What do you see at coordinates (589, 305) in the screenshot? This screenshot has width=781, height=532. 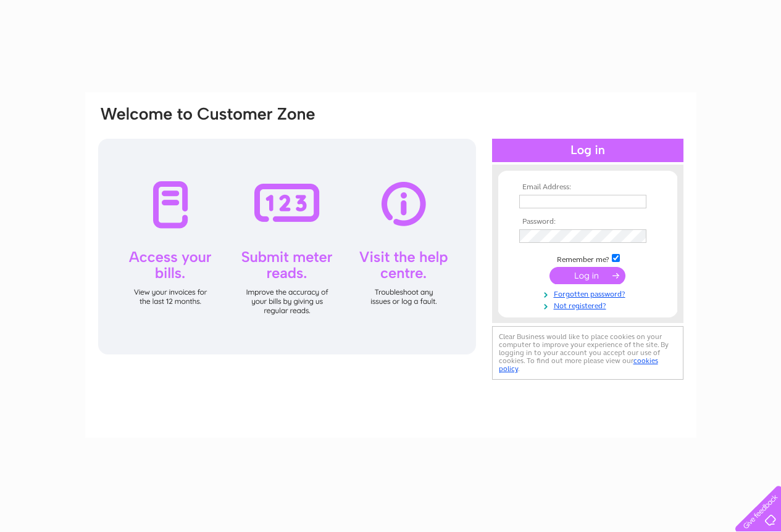 I see `a: Not registered?` at bounding box center [589, 305].